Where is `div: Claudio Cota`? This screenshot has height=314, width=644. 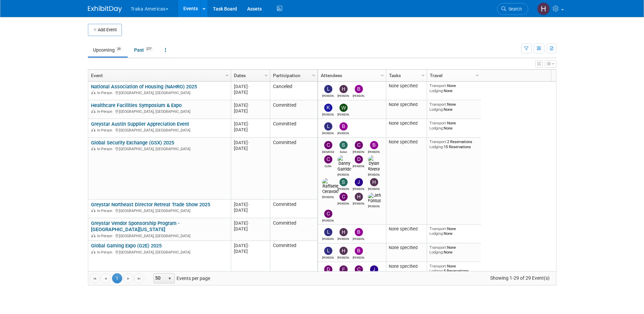 div: Claudio Cota is located at coordinates (359, 151).